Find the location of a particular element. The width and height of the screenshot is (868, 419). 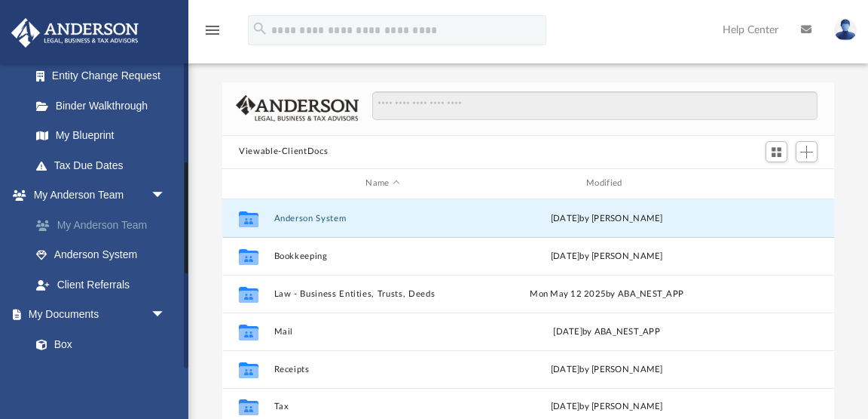

a: Box is located at coordinates (97, 344).